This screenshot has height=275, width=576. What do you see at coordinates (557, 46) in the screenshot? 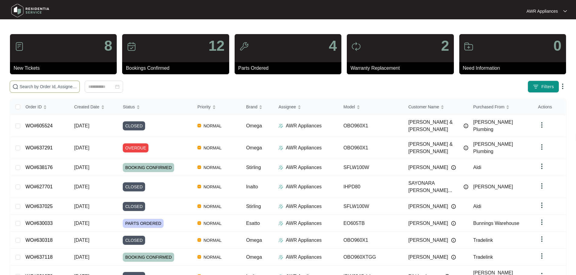
I see `p: 0` at bounding box center [557, 46].